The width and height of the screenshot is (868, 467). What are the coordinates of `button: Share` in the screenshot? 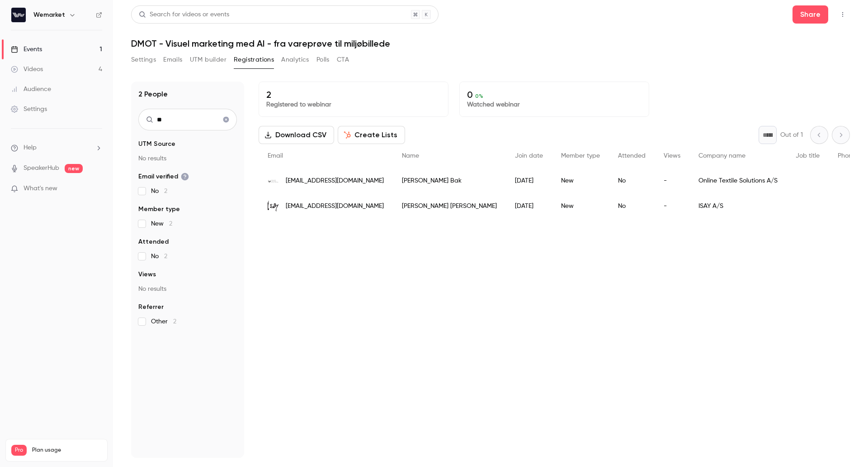 It's located at (810, 15).